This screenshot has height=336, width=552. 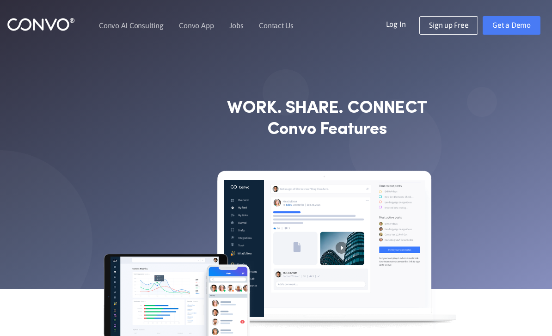 I want to click on a: Log In, so click(x=403, y=24).